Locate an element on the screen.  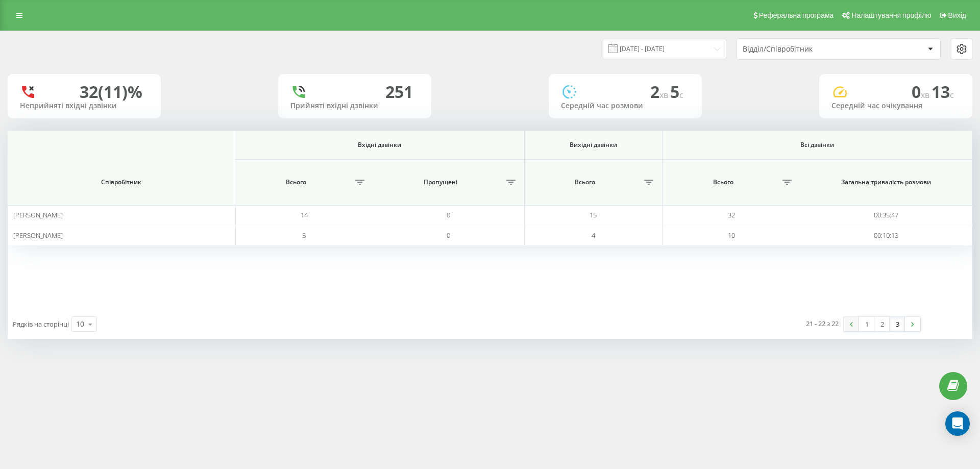
div: Прийняті вхідні дзвінки is located at coordinates (355, 106).